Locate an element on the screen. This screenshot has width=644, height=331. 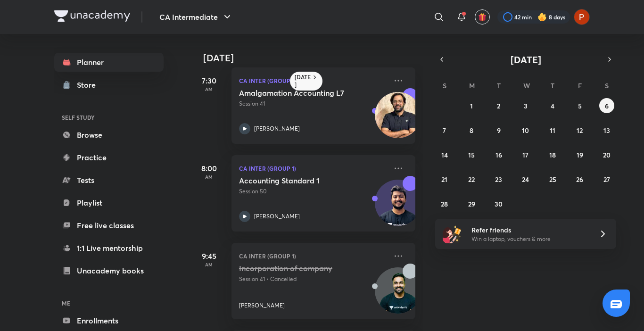
h6: SELF STUDY is located at coordinates (109, 118).